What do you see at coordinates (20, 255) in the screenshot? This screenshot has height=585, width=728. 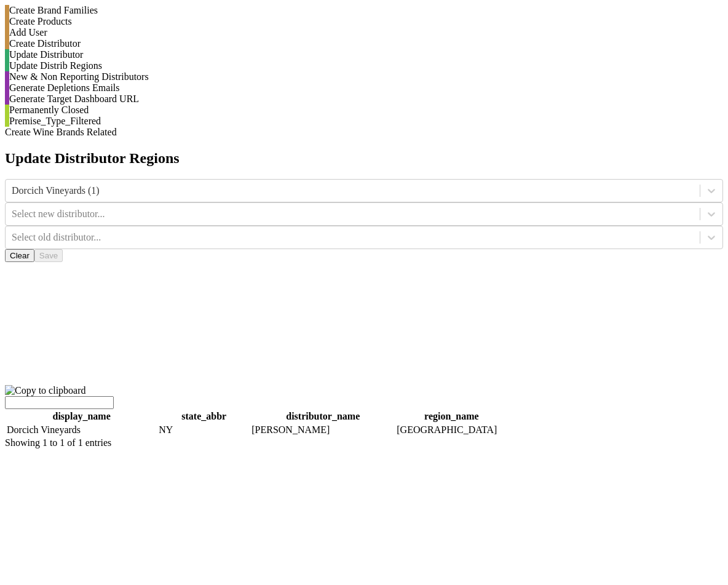 I see `button: Clear` at bounding box center [20, 255].